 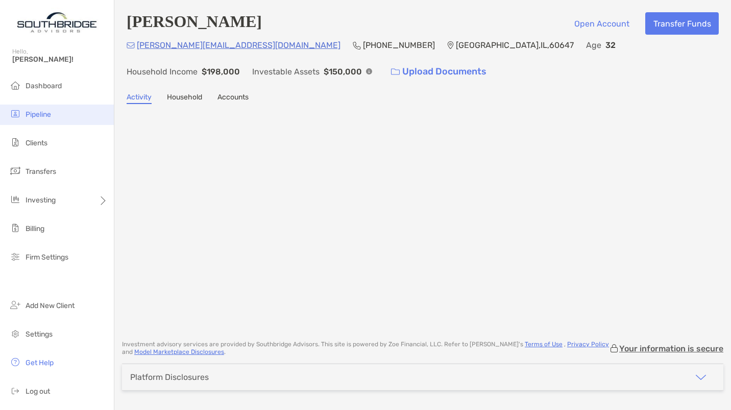 I want to click on span: Add New Client, so click(x=50, y=306).